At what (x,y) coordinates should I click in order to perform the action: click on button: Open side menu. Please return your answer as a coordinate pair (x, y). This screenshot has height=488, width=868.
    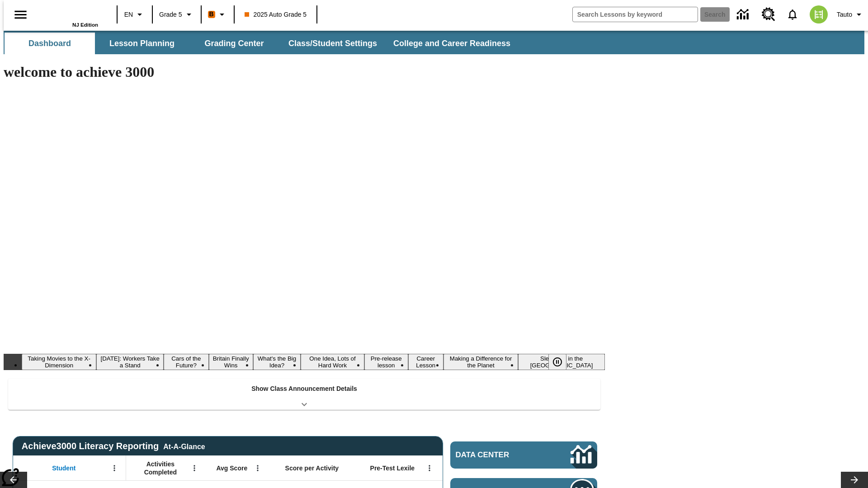
    Looking at the image, I should click on (21, 14).